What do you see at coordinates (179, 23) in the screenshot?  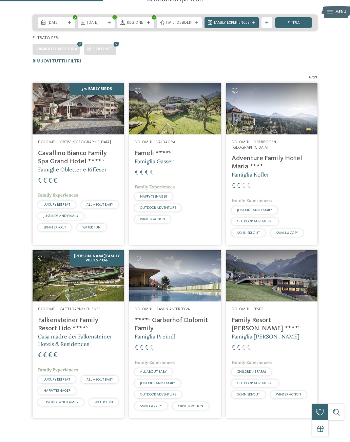 I see `span: I miei desideri` at bounding box center [179, 23].